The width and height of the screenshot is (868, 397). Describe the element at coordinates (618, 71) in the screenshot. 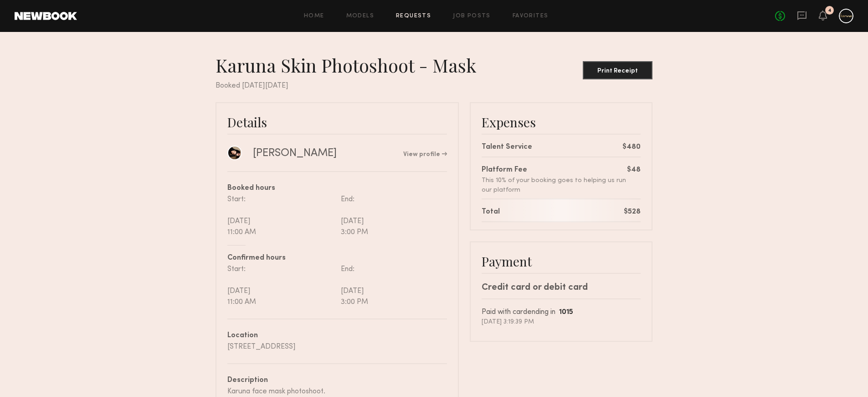

I see `div: Print Receipt` at that location.